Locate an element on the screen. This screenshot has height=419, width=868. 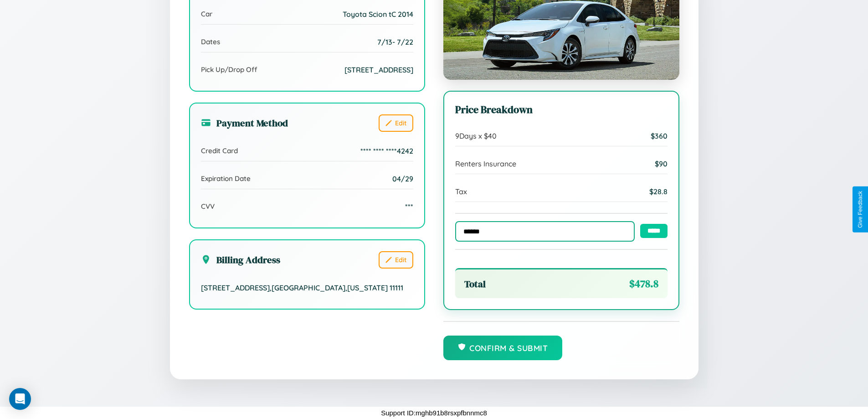
div: Give Feedback is located at coordinates (861, 209).